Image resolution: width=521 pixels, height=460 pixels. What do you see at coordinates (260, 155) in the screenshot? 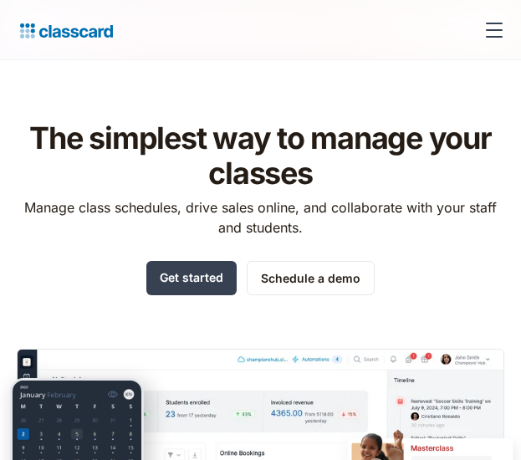
I see `h1: The simplest way to manage your classes` at bounding box center [260, 155].